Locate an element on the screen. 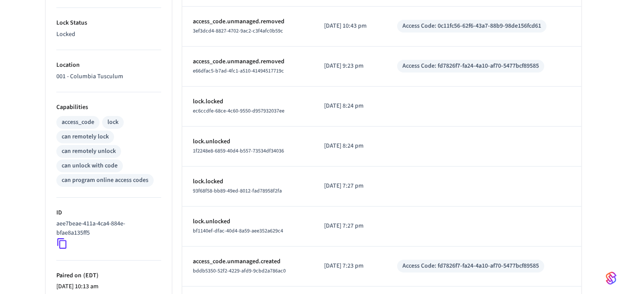 This screenshot has height=294, width=627. span: 1f2248e8-6859-40d4-b557-73534df34036 is located at coordinates (238, 151).